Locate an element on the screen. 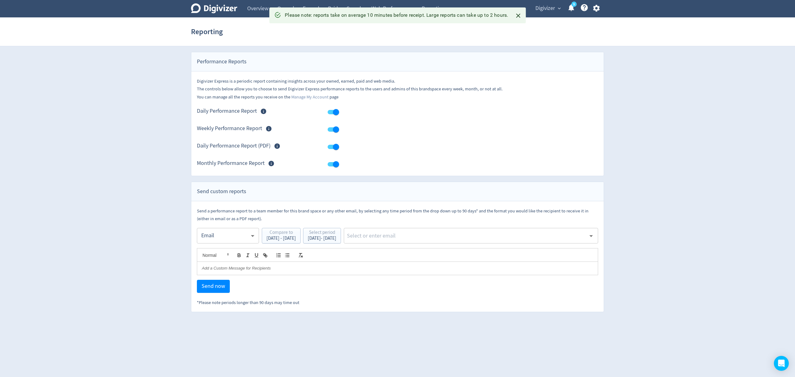 The height and width of the screenshot is (377, 795). span: Send now is located at coordinates (213, 286).